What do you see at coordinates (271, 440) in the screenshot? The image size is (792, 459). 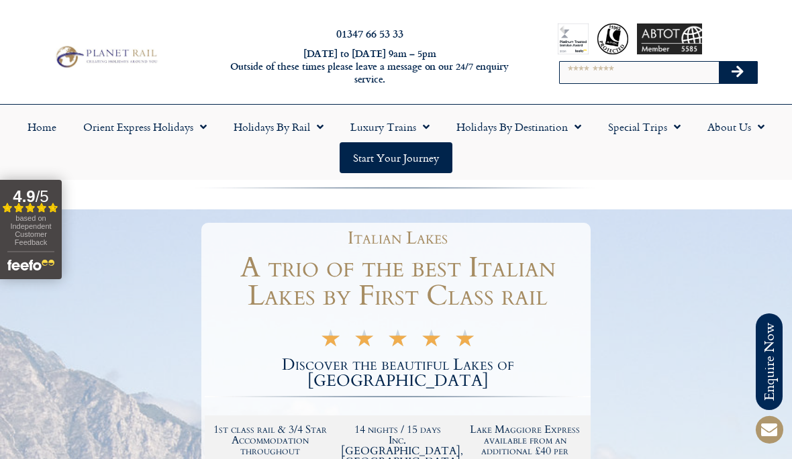 I see `h2: 1st class rail & 3/4 Star Accommodation throughout` at bounding box center [271, 440].